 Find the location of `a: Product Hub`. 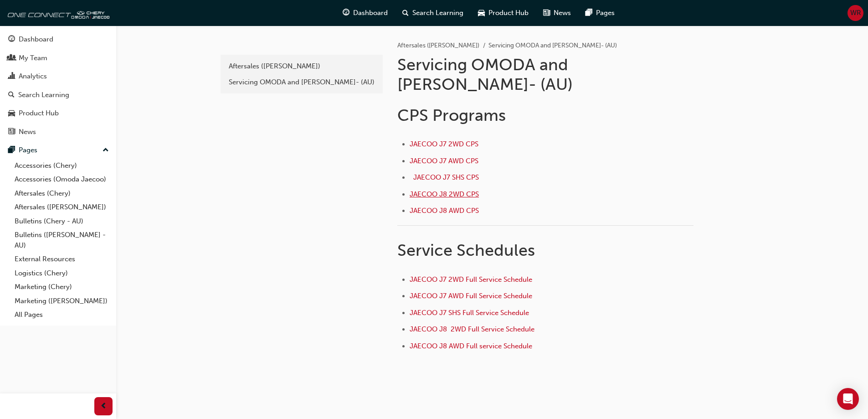

a: Product Hub is located at coordinates (58, 113).